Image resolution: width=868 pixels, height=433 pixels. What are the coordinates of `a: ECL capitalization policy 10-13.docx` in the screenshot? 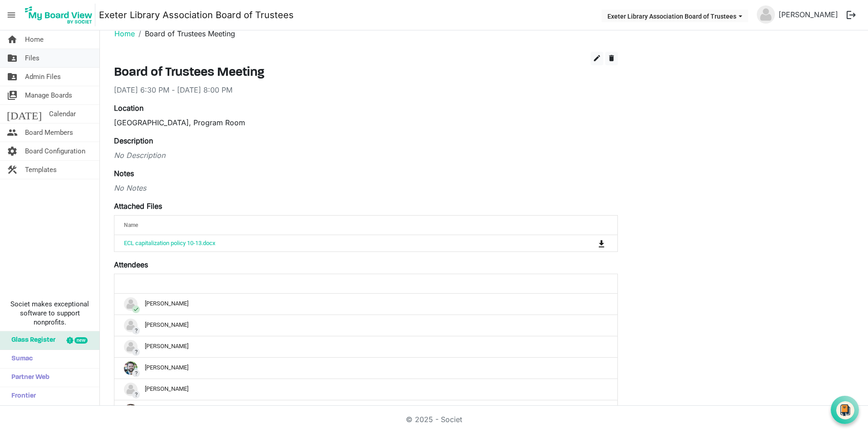 It's located at (169, 243).